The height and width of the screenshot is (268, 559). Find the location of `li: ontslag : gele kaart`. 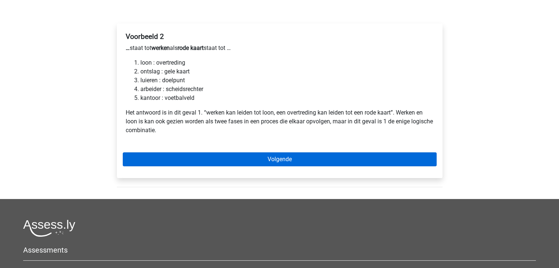

li: ontslag : gele kaart is located at coordinates (287, 72).